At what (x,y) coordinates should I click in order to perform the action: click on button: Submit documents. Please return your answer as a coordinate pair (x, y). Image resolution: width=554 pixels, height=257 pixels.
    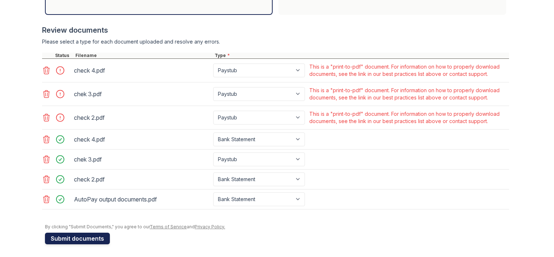
    Looking at the image, I should click on (77, 238).